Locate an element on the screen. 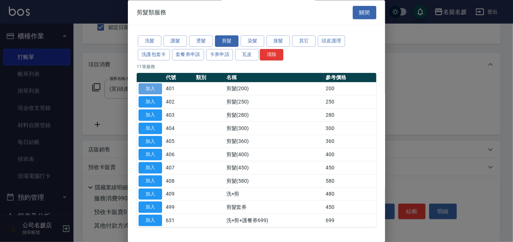 The height and width of the screenshot is (242, 513). td: 405 is located at coordinates (179, 142).